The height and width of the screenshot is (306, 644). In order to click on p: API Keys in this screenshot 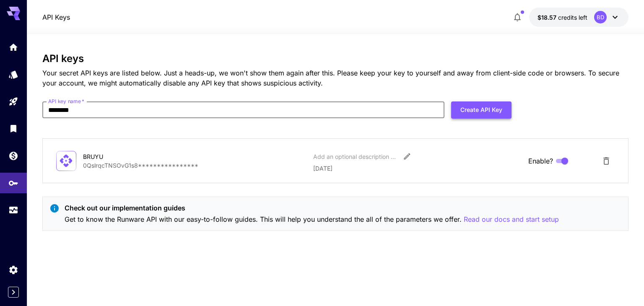, I will do `click(56, 17)`.